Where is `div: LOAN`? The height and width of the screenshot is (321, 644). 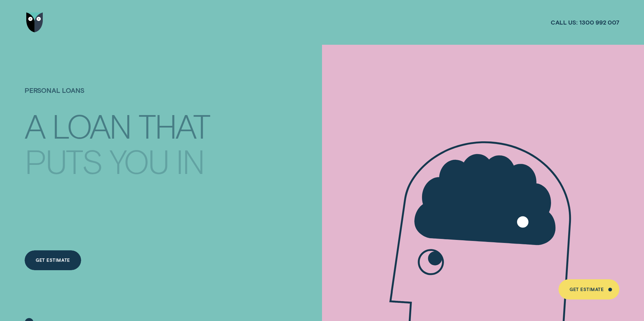 div: LOAN is located at coordinates (91, 126).